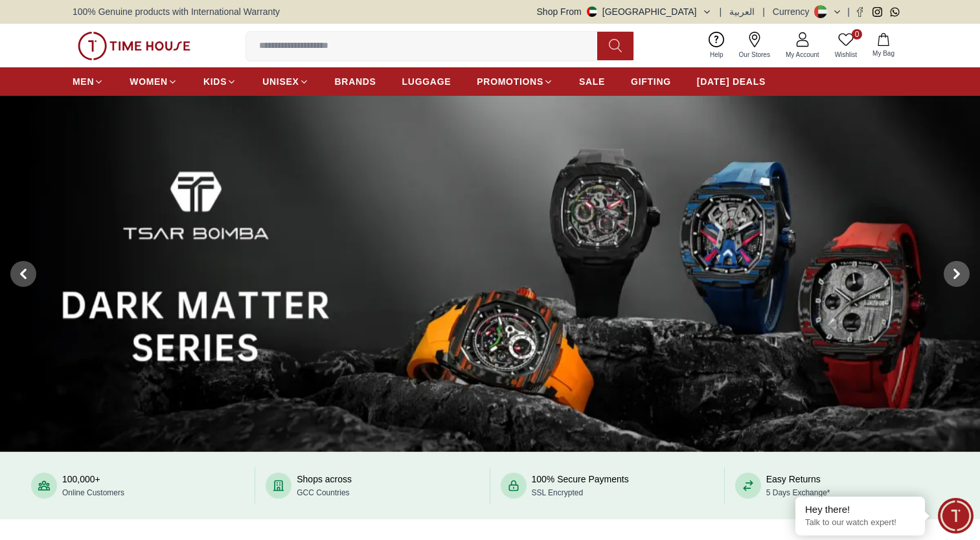 The width and height of the screenshot is (980, 540). Describe the element at coordinates (955, 515) in the screenshot. I see `div: Chat Widget` at that location.